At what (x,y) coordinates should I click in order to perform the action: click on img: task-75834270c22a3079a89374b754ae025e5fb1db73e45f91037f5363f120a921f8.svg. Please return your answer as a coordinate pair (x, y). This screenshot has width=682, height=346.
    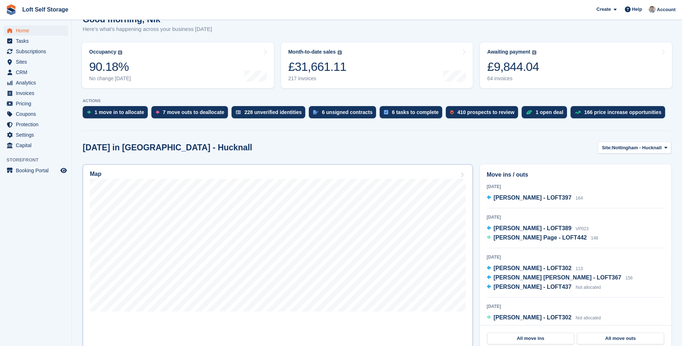
    Looking at the image, I should click on (386, 112).